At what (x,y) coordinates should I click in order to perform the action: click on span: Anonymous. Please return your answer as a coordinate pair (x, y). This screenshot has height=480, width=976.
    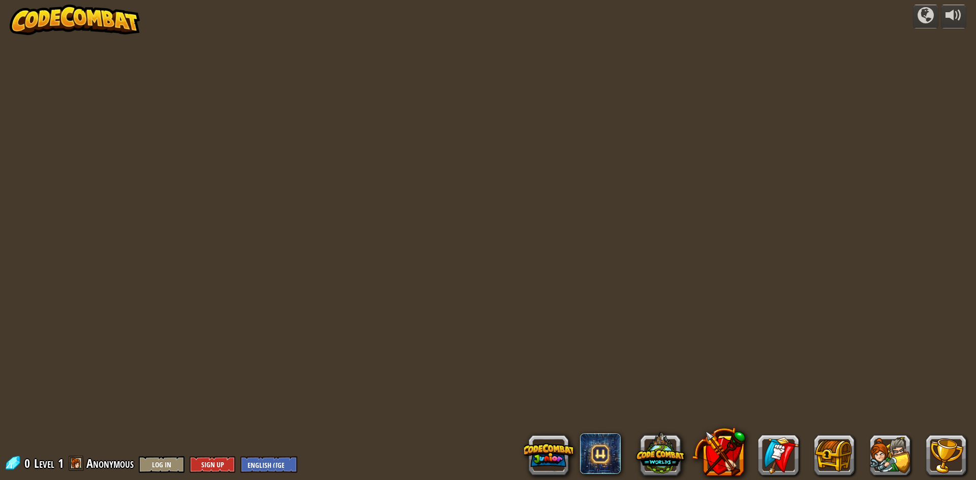
    Looking at the image, I should click on (110, 464).